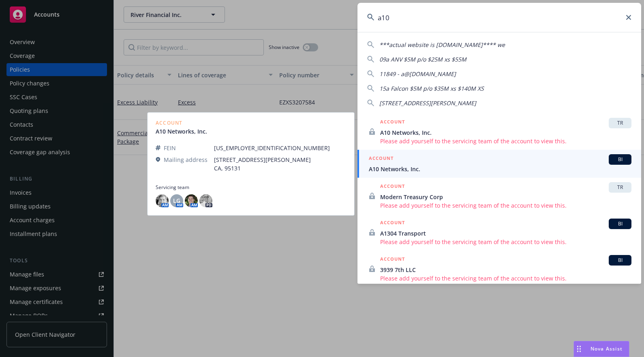 This screenshot has width=644, height=357. I want to click on a: ACCOUNTBIA10 Networks, Inc., so click(499, 163).